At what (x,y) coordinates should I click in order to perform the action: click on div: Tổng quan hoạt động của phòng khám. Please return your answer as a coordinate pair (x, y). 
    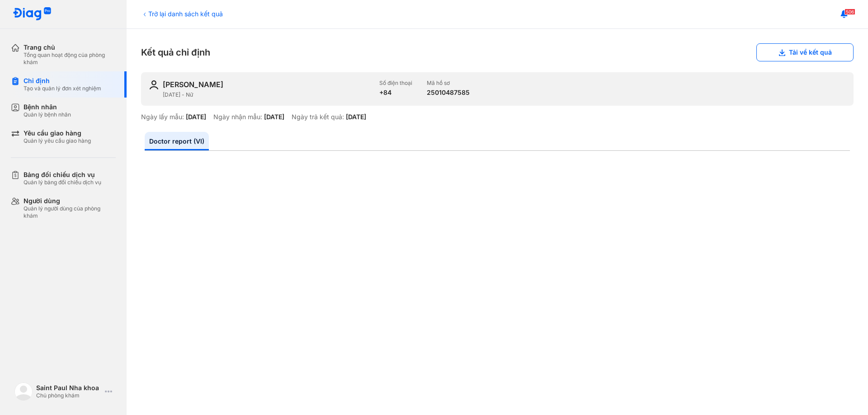
    Looking at the image, I should click on (70, 59).